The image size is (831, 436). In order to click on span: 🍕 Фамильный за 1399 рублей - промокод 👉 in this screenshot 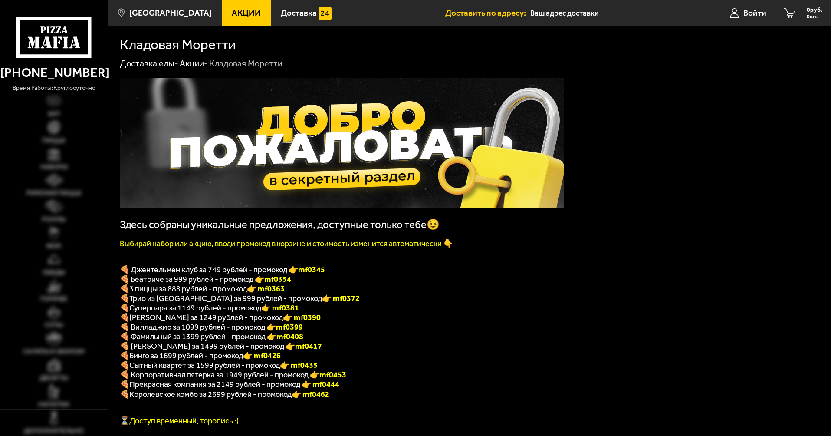, I will do `click(211, 336)`.